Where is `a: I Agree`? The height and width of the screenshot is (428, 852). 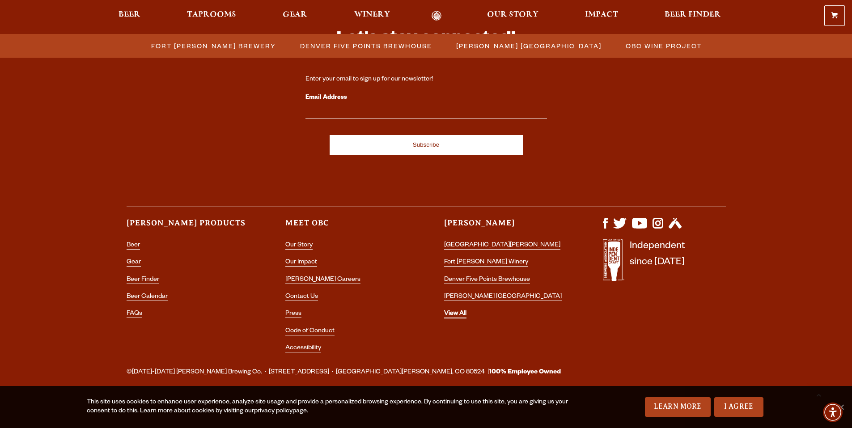 a: I Agree is located at coordinates (739, 407).